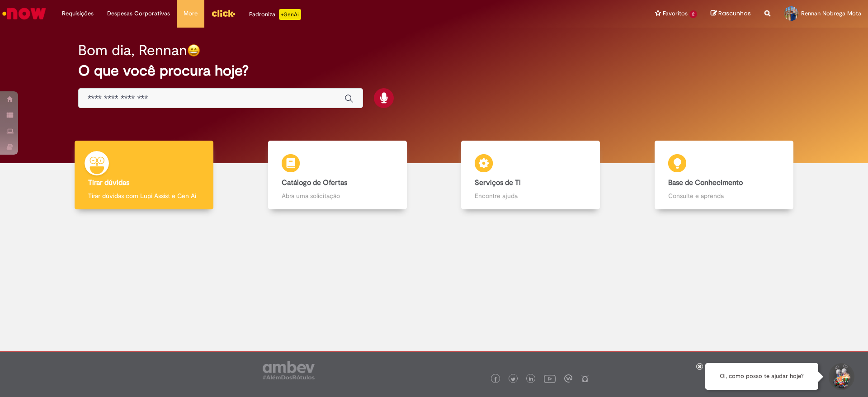 The image size is (868, 397). What do you see at coordinates (724, 175) in the screenshot?
I see `a: Base de Conhecimento Consulte e aprenda` at bounding box center [724, 175].